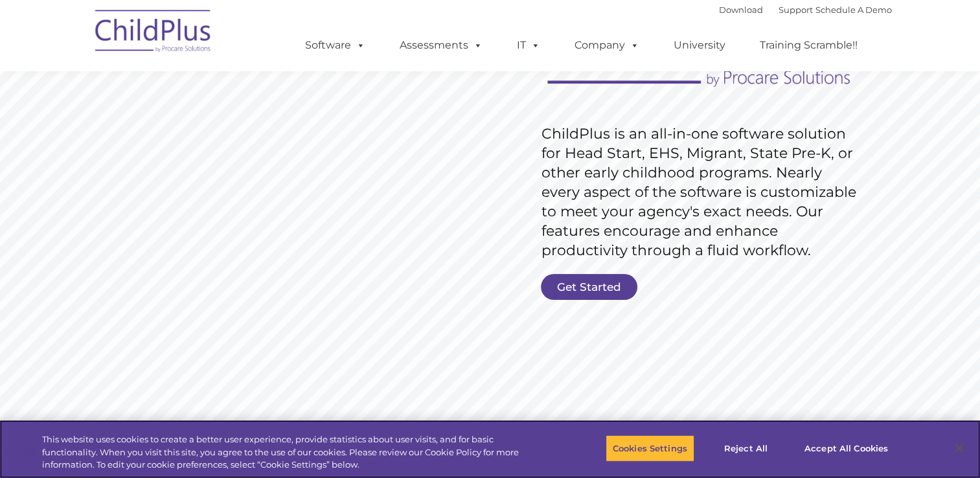  What do you see at coordinates (290, 452) in the screenshot?
I see `div: This website uses cookies to create a better user experience, provide statistics about user visit...` at bounding box center [290, 452].